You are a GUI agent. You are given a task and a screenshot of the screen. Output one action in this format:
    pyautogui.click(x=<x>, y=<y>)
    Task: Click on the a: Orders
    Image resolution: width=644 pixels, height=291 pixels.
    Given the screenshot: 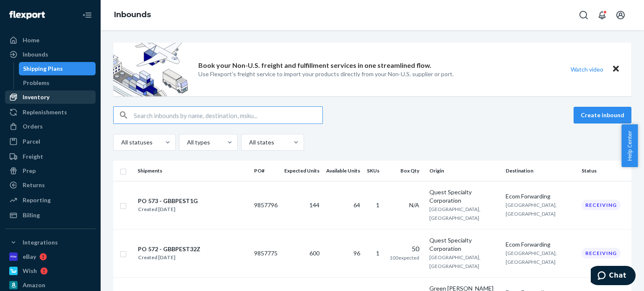 What is the action you would take?
    pyautogui.click(x=51, y=127)
    